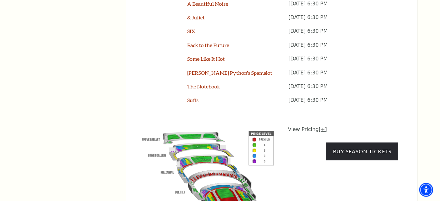 The width and height of the screenshot is (440, 201). What do you see at coordinates (343, 130) in the screenshot?
I see `p: View Pricing` at bounding box center [343, 130].